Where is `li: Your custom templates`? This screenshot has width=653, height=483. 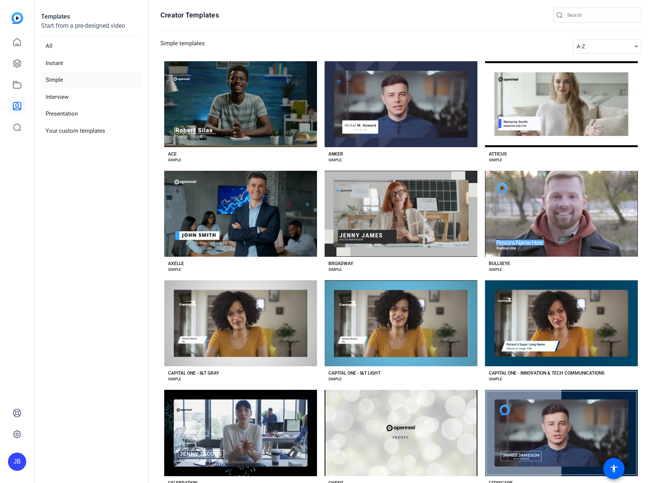
li: Your custom templates is located at coordinates (92, 131).